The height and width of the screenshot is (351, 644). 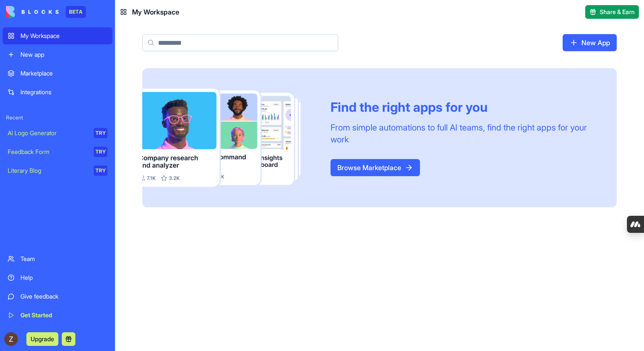 I want to click on span: Recent, so click(x=57, y=117).